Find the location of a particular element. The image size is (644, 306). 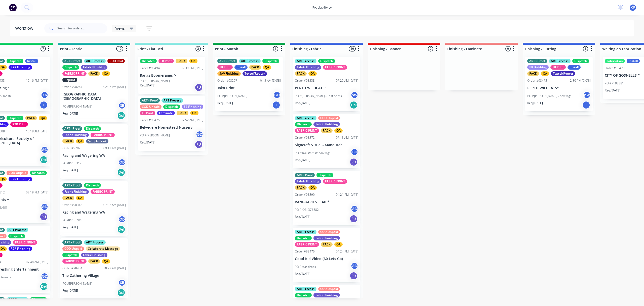

p: Good Kid Video (A0 Lets Go) is located at coordinates (327, 259).